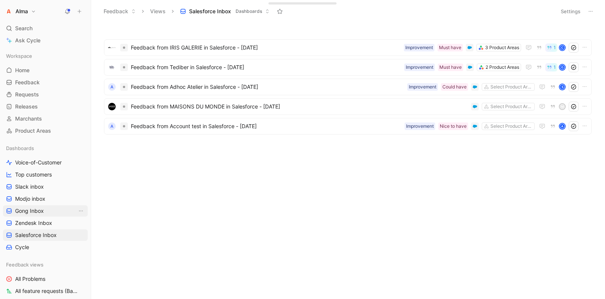 The height and width of the screenshot is (299, 605). Describe the element at coordinates (453, 126) in the screenshot. I see `div: Nice to have` at that location.